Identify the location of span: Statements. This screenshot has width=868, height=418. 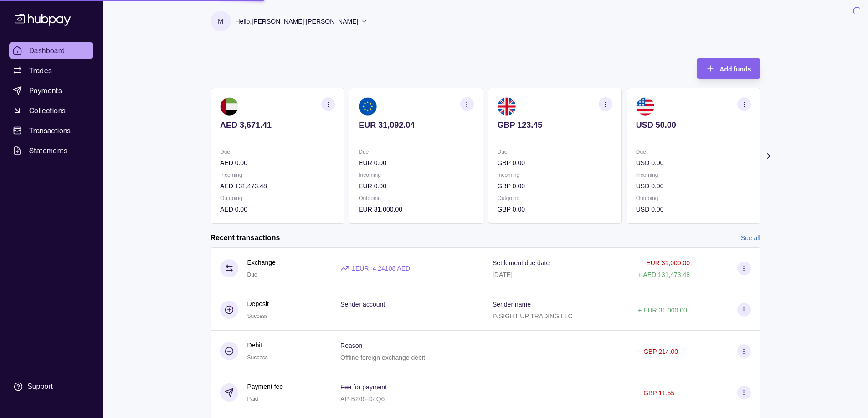
(48, 151).